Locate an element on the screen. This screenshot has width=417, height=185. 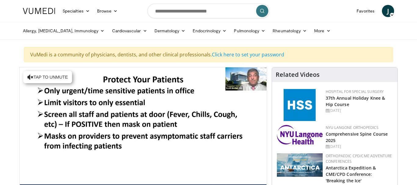
div: VuMedi is a community of physicians, dentists, and other clinical professionals. is located at coordinates (208, 55).